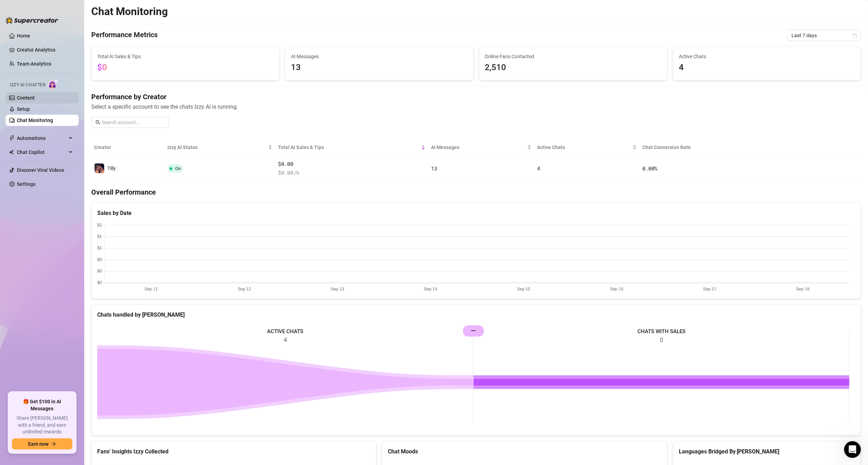 The image size is (868, 465). Describe the element at coordinates (573, 68) in the screenshot. I see `span: 2,510` at that location.